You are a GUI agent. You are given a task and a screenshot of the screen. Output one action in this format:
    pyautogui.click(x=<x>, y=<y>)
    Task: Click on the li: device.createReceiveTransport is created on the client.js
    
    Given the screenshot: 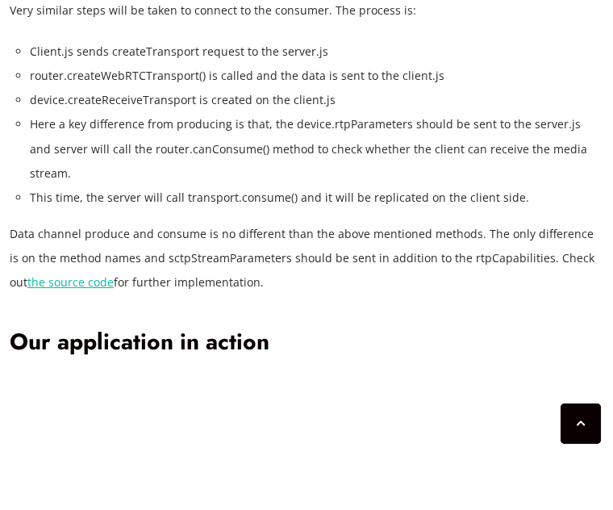 What is the action you would take?
    pyautogui.click(x=316, y=100)
    